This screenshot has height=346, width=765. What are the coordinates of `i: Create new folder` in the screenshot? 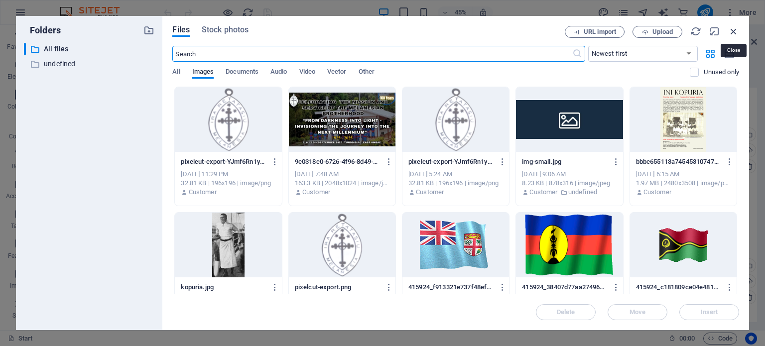 It's located at (149, 30).